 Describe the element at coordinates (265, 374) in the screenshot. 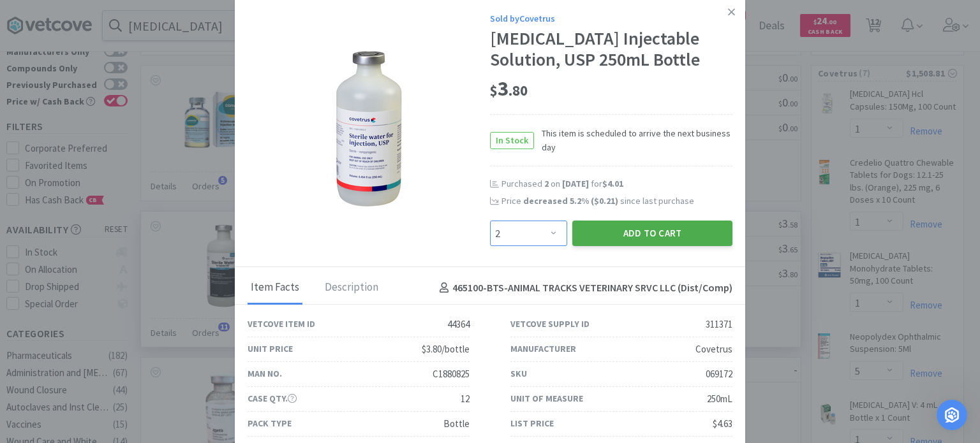

I see `div: Man No.` at that location.